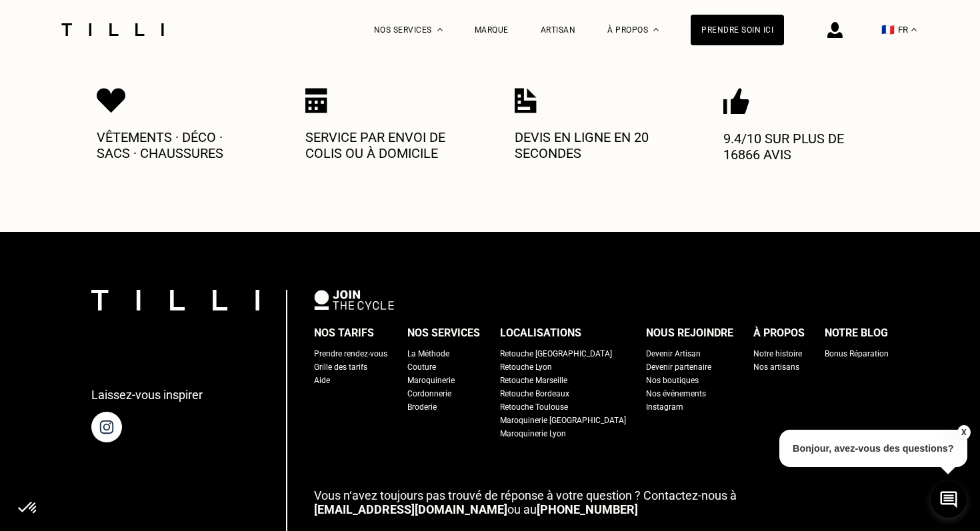 The height and width of the screenshot is (531, 980). What do you see at coordinates (533, 433) in the screenshot?
I see `a: Maroquinerie Lyon` at bounding box center [533, 433].